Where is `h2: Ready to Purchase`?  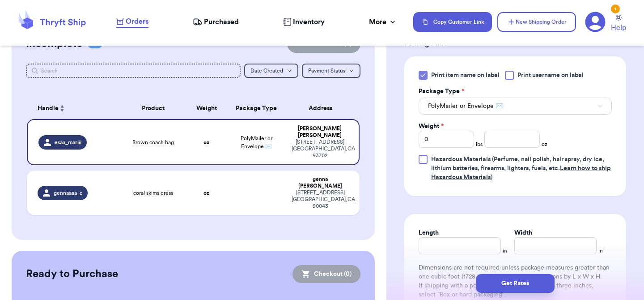 h2: Ready to Purchase is located at coordinates (72, 274).